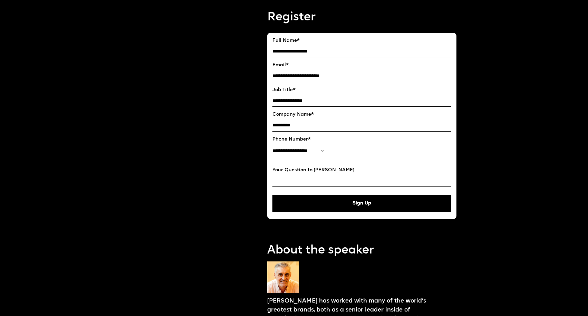 This screenshot has height=316, width=588. What do you see at coordinates (362, 18) in the screenshot?
I see `p: Register` at bounding box center [362, 18].